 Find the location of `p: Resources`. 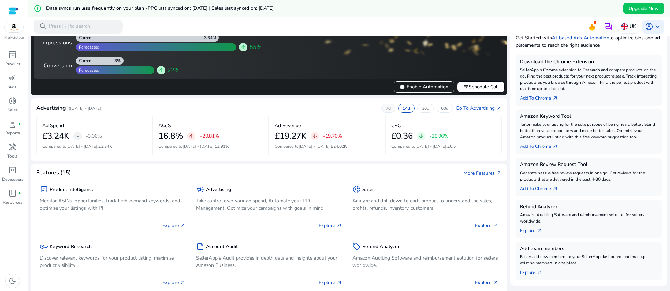

p: Resources is located at coordinates (13, 202).